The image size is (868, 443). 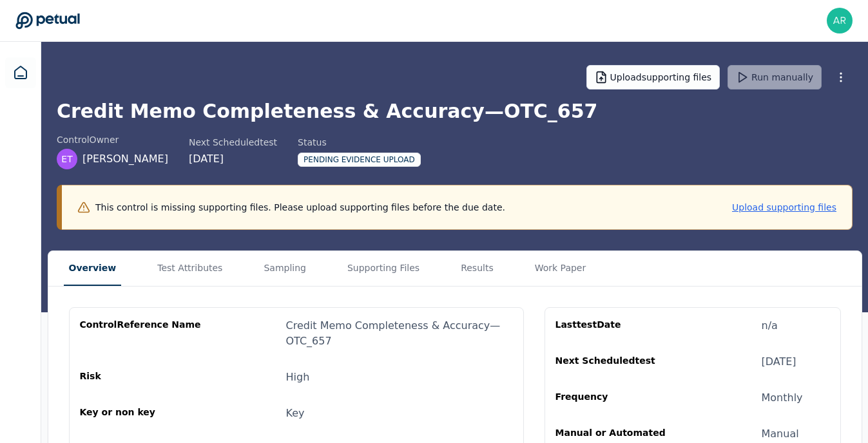 What do you see at coordinates (477, 268) in the screenshot?
I see `button: Results` at bounding box center [477, 268].